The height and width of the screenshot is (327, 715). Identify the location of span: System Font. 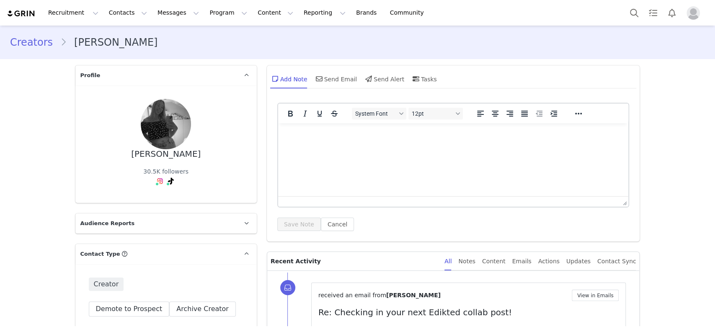
(376, 114).